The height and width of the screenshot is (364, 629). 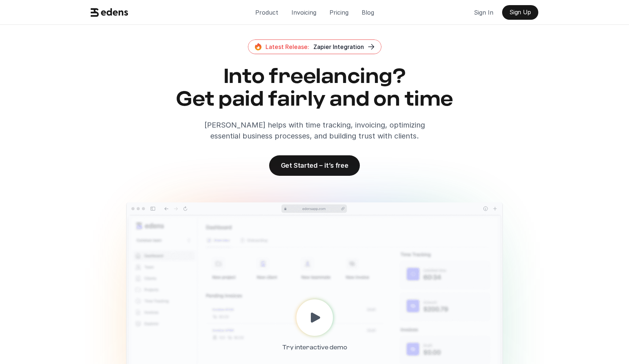 What do you see at coordinates (520, 13) in the screenshot?
I see `a: Sign Up` at bounding box center [520, 13].